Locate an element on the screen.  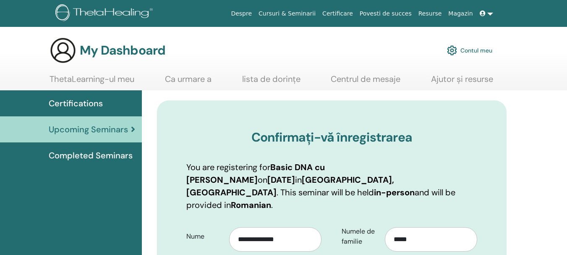
a: Magazin is located at coordinates (460, 13).